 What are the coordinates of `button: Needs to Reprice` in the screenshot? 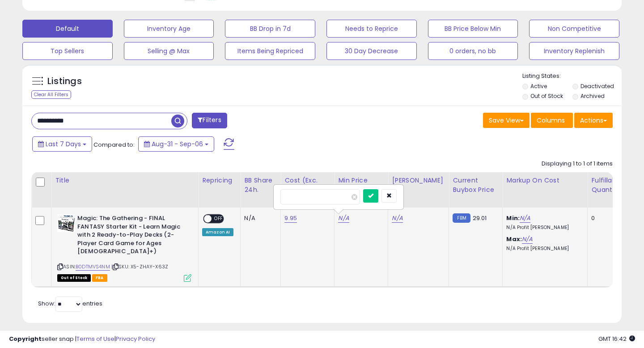 It's located at (372, 29).